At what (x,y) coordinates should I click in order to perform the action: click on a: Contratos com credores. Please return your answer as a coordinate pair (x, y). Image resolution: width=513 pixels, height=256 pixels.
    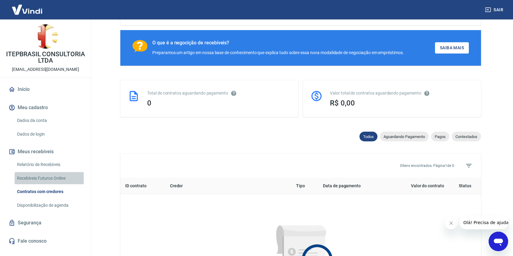
    Looking at the image, I should click on (49, 192).